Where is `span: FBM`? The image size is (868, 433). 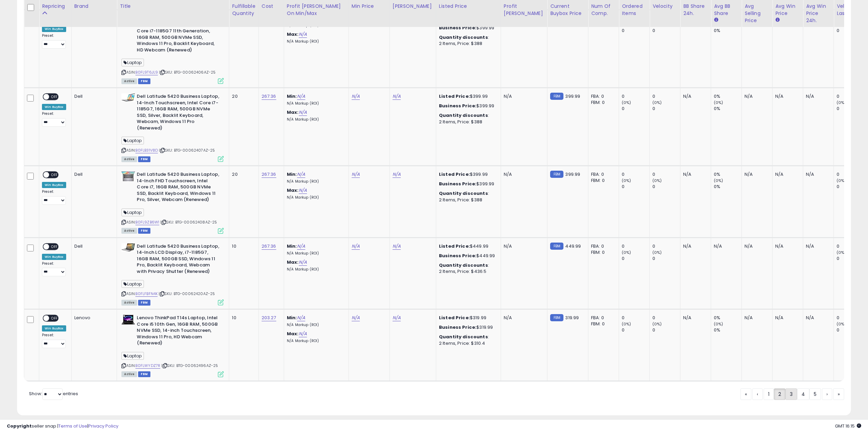
span: FBM is located at coordinates (144, 374).